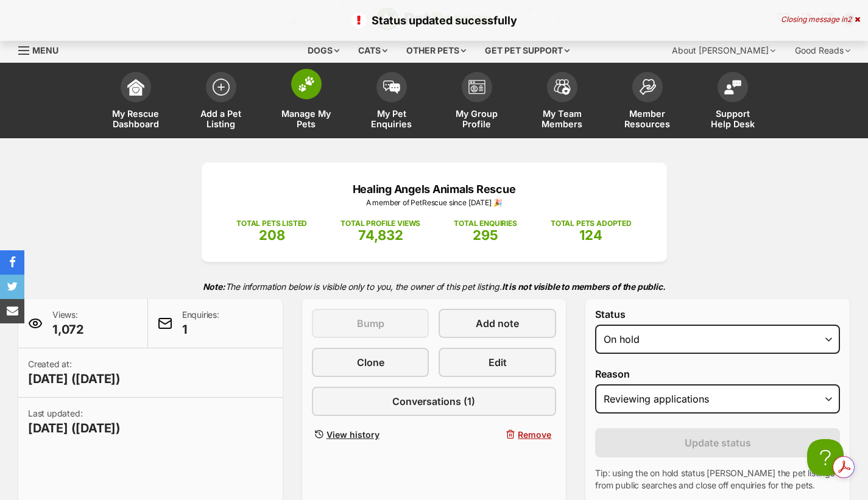 Image resolution: width=868 pixels, height=500 pixels. Describe the element at coordinates (214, 286) in the screenshot. I see `strong: Note:` at that location.